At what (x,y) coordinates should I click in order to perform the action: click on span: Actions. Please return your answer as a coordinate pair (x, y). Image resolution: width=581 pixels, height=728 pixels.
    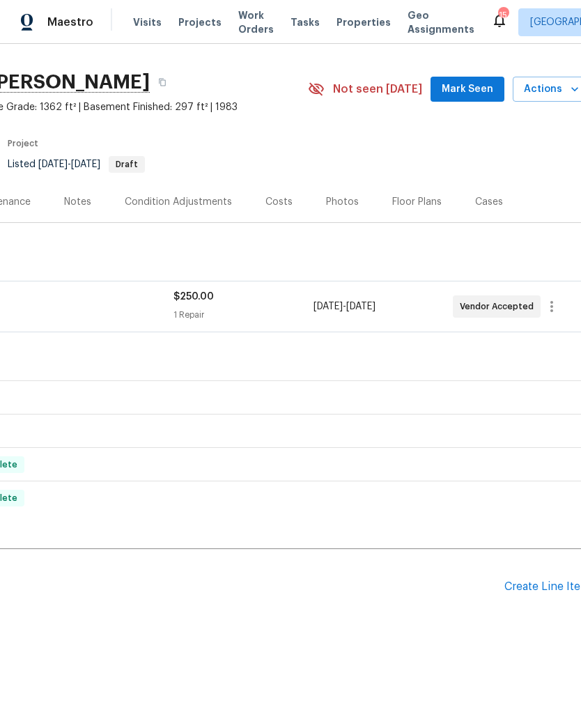
    Looking at the image, I should click on (551, 89).